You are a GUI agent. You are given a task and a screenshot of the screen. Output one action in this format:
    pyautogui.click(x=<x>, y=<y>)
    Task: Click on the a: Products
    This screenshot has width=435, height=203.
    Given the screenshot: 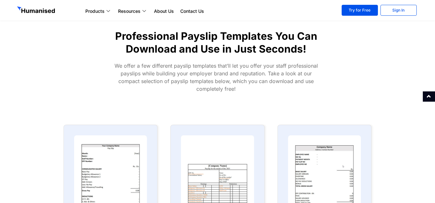 What is the action you would take?
    pyautogui.click(x=99, y=11)
    